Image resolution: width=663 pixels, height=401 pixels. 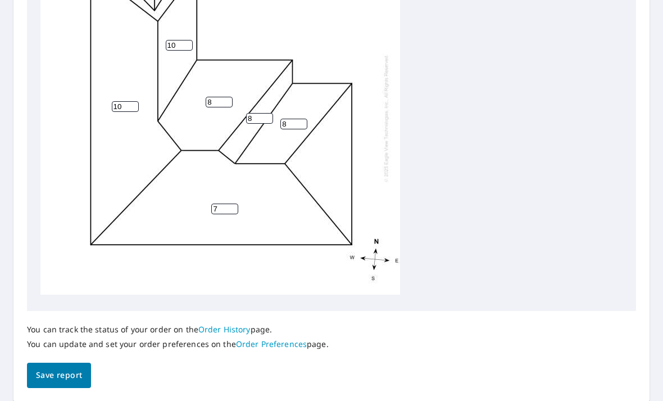 What do you see at coordinates (178, 329) in the screenshot?
I see `p: You can track the status of your order on the page.` at bounding box center [178, 329].